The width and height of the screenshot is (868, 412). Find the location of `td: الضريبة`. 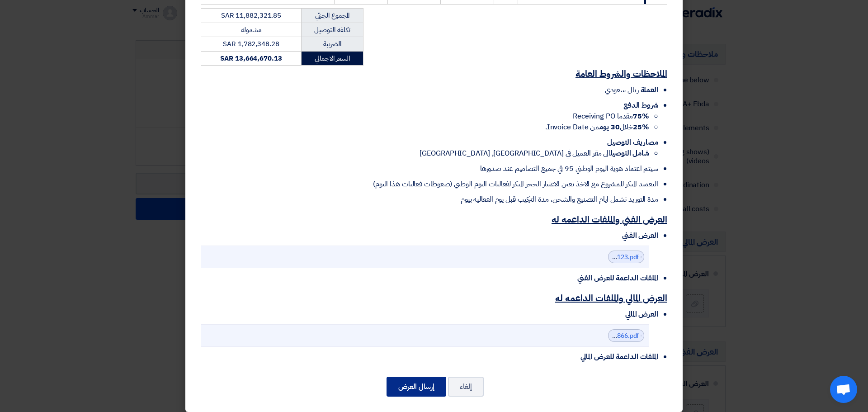

td: الضريبة is located at coordinates (332, 44).